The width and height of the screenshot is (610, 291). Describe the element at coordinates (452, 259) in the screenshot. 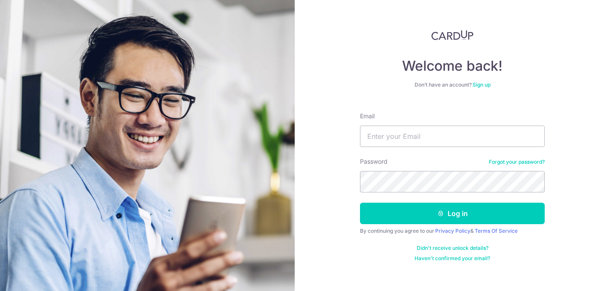

I see `a: Haven't confirmed your email?` at that location.